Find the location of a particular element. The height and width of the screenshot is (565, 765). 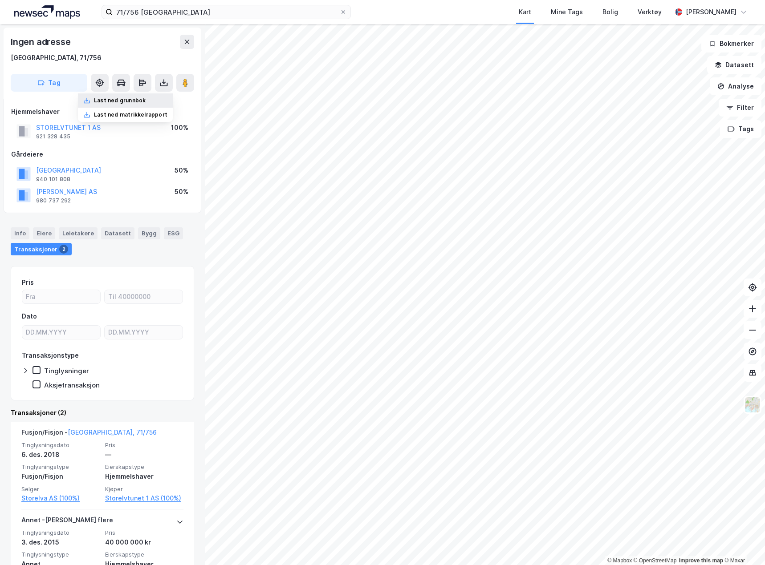

div: Gårdeiere is located at coordinates (102, 154).